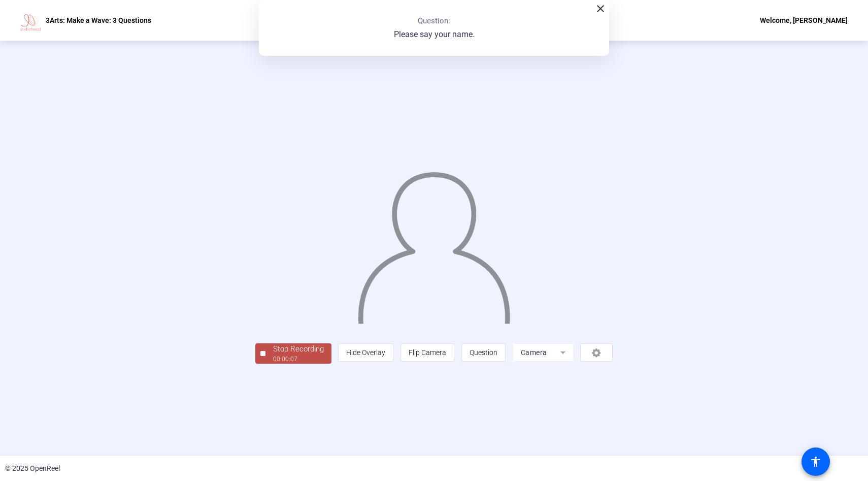  Describe the element at coordinates (427, 352) in the screenshot. I see `span: Flip Camera` at that location.